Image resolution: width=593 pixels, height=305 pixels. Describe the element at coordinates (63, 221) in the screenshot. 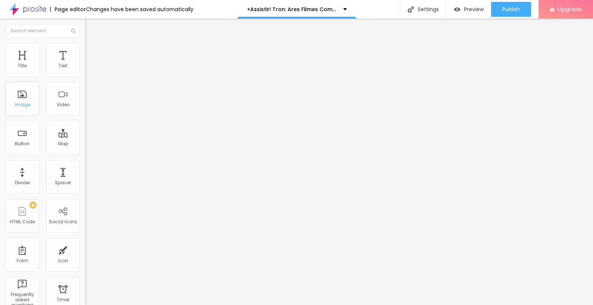

I see `div: Social Icons` at that location.